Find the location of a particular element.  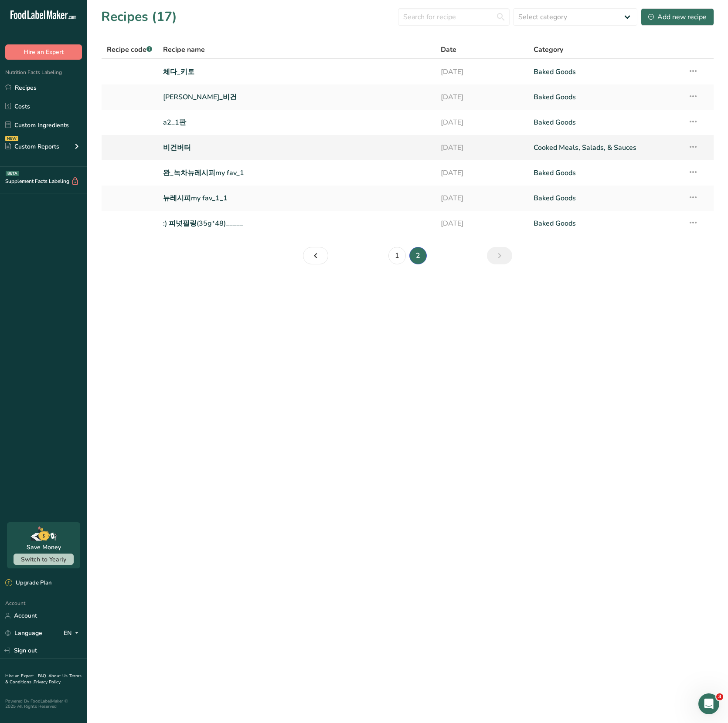

span: Switch to Yearly is located at coordinates (44, 559).